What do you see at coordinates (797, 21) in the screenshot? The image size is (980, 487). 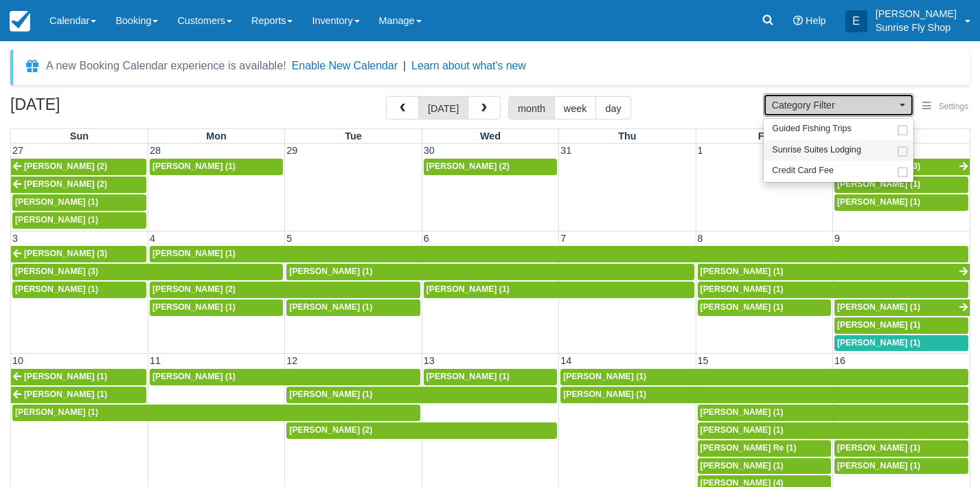 I see `i: Help` at bounding box center [797, 21].